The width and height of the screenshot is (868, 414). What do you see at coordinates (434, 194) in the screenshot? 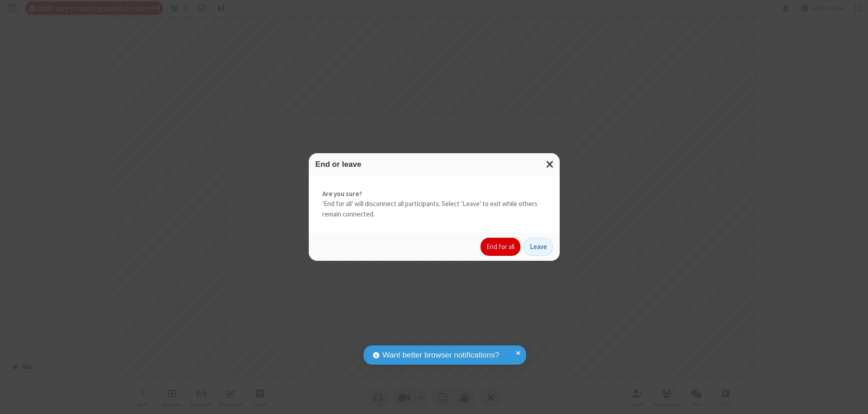
I see `strong: Are you sure?` at bounding box center [434, 194].